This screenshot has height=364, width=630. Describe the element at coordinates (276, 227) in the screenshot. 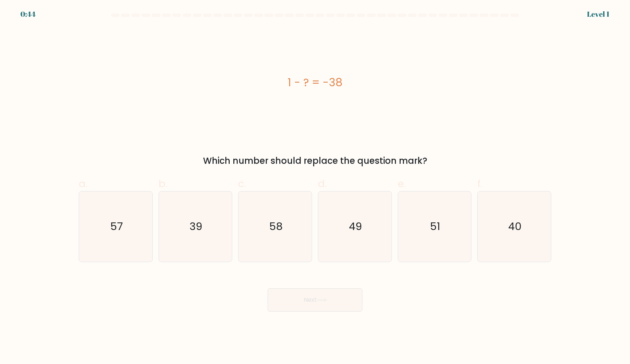

I see `text: 58` at that location.